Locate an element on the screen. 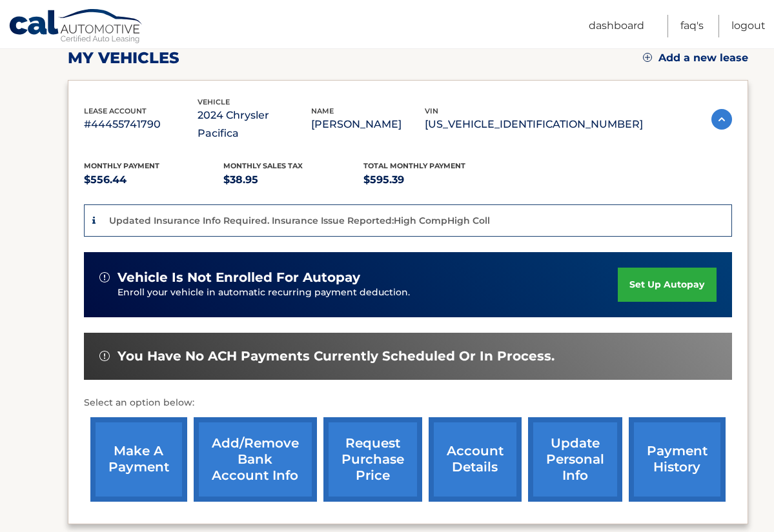 Image resolution: width=774 pixels, height=532 pixels. a: Cal Automotive is located at coordinates (76, 27).